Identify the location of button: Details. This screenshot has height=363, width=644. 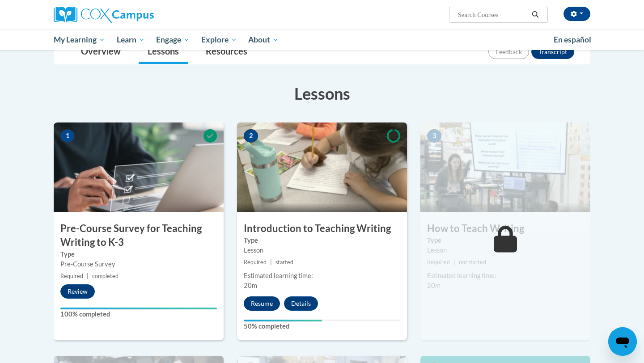
(301, 303).